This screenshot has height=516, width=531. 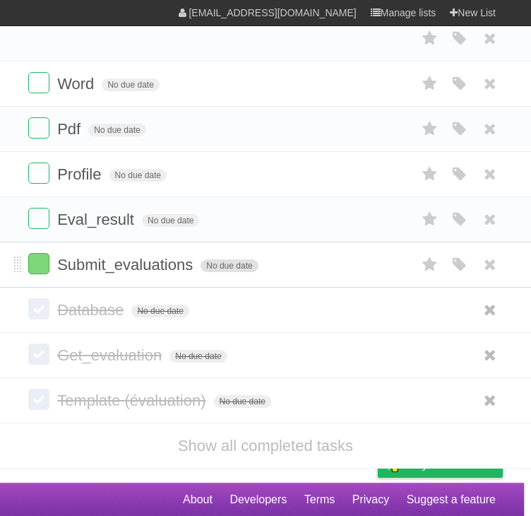 What do you see at coordinates (111, 355) in the screenshot?
I see `span: Get_evaluation` at bounding box center [111, 355].